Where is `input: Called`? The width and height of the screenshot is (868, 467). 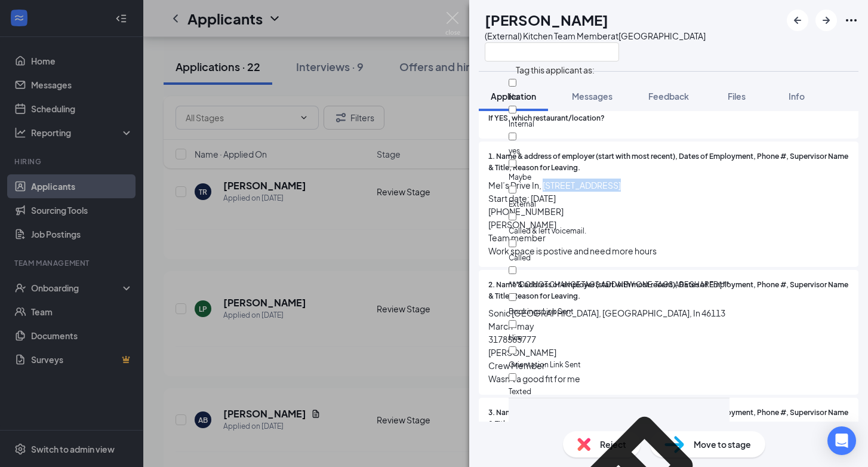 input: Called is located at coordinates (512, 243).